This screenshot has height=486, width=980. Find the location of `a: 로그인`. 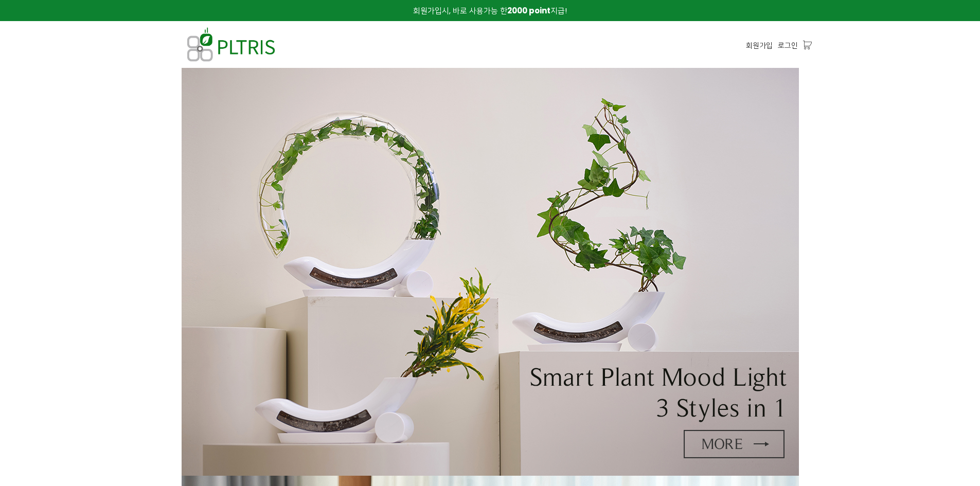

a: 로그인 is located at coordinates (788, 46).